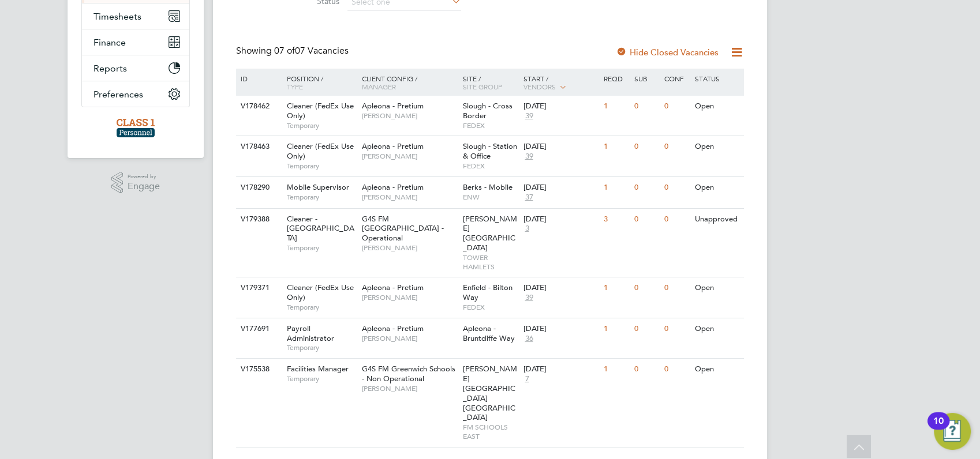  I want to click on span: 3, so click(526, 228).